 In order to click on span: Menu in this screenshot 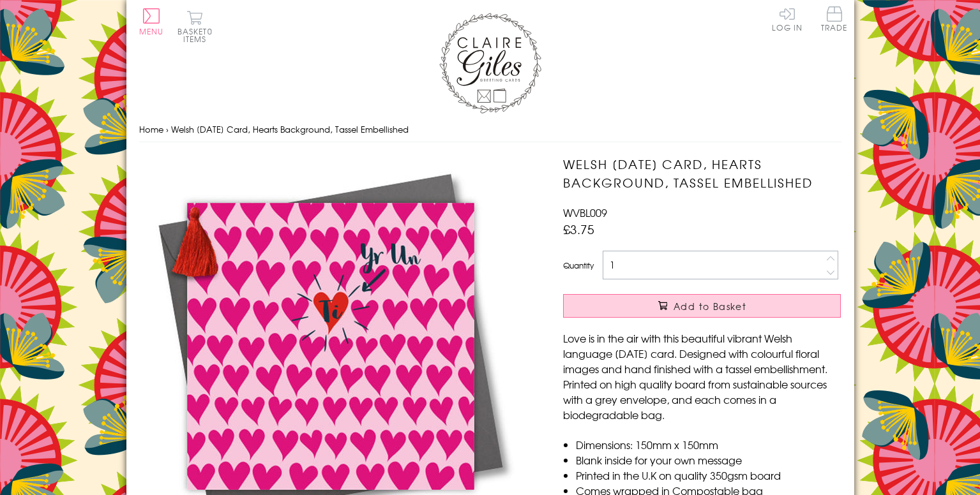, I will do `click(152, 31)`.